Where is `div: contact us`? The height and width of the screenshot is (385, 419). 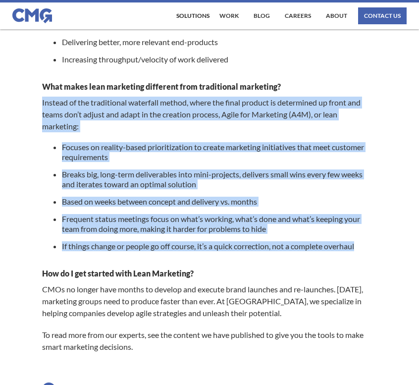
div: contact us is located at coordinates (382, 16).